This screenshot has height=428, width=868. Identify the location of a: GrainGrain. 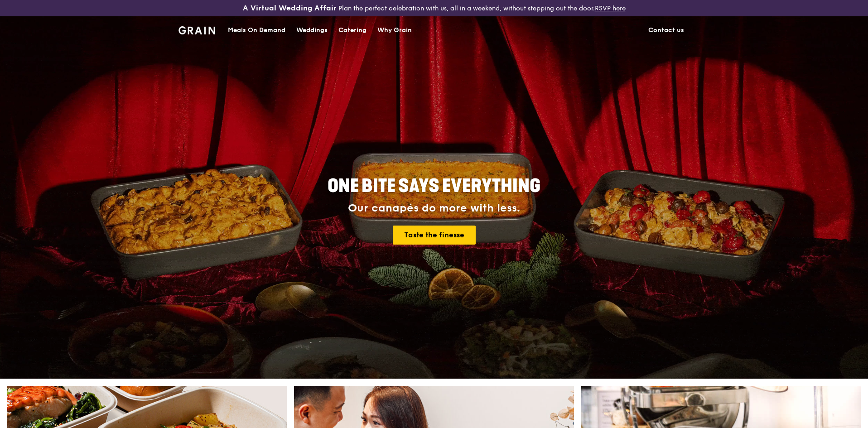
(197, 30).